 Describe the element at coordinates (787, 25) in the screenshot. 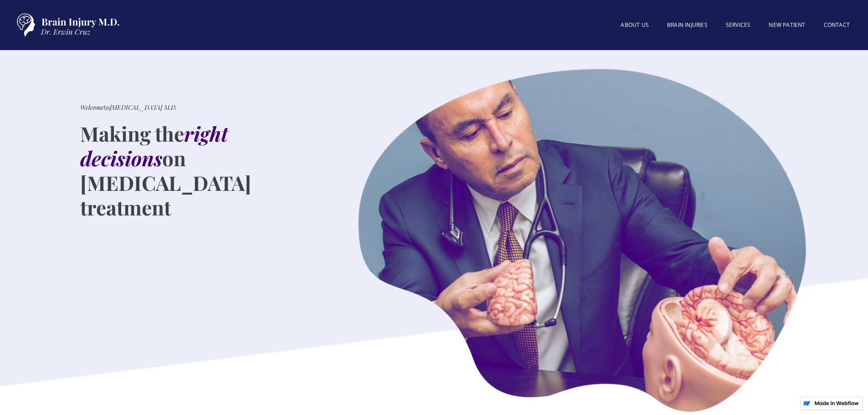

I see `a: New patient` at that location.